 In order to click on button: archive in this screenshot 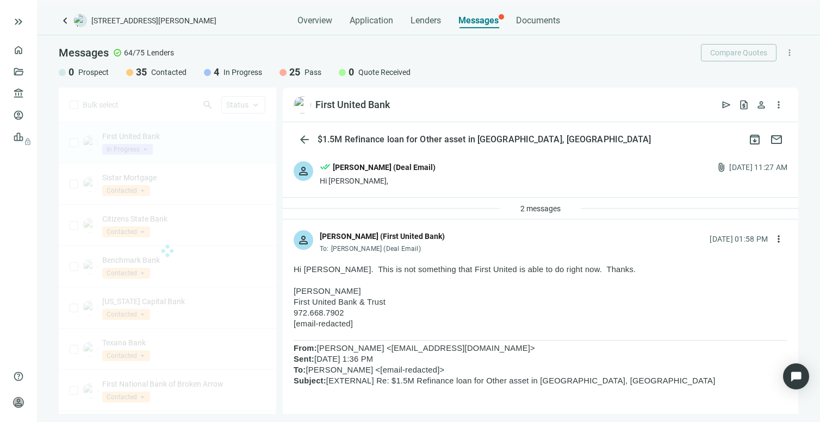, I will do `click(755, 140)`.